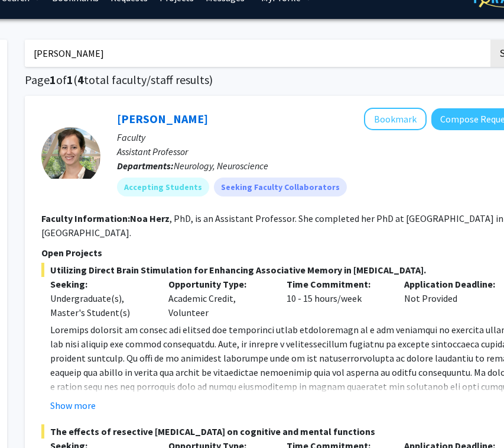  What do you see at coordinates (80, 79) in the screenshot?
I see `span: 4` at bounding box center [80, 79].